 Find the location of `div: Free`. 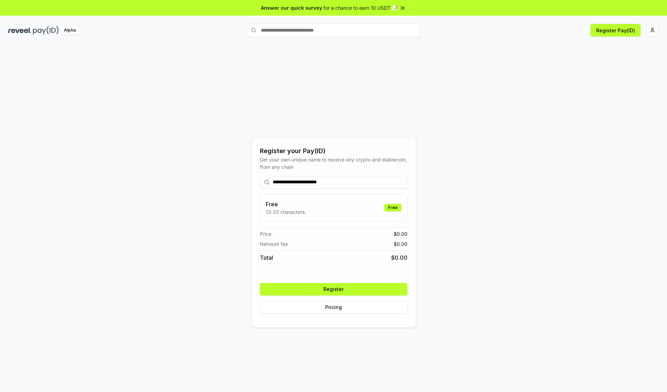

div: Free is located at coordinates (393, 208).